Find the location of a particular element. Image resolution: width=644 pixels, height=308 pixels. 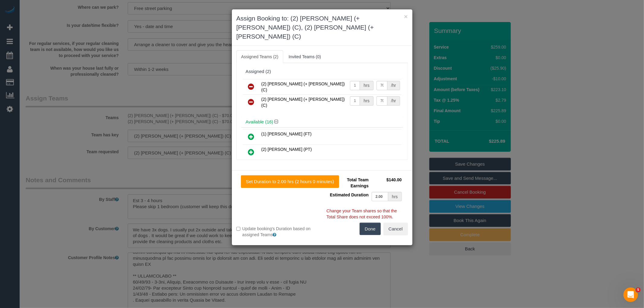

h4: Available (16) is located at coordinates (322, 122).